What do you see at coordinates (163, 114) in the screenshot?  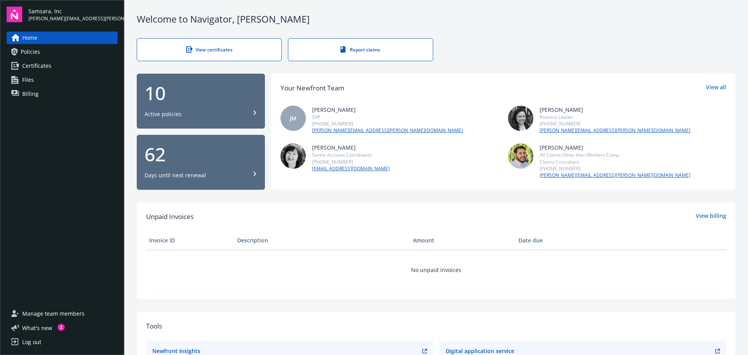 I see `div: Active policies` at bounding box center [163, 114].